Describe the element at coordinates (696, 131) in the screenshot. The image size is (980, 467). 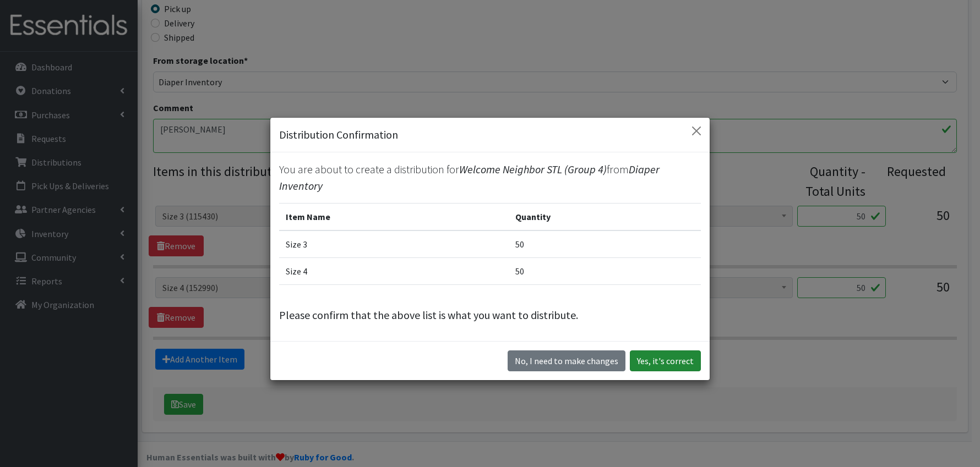
I see `button: Close` at that location.